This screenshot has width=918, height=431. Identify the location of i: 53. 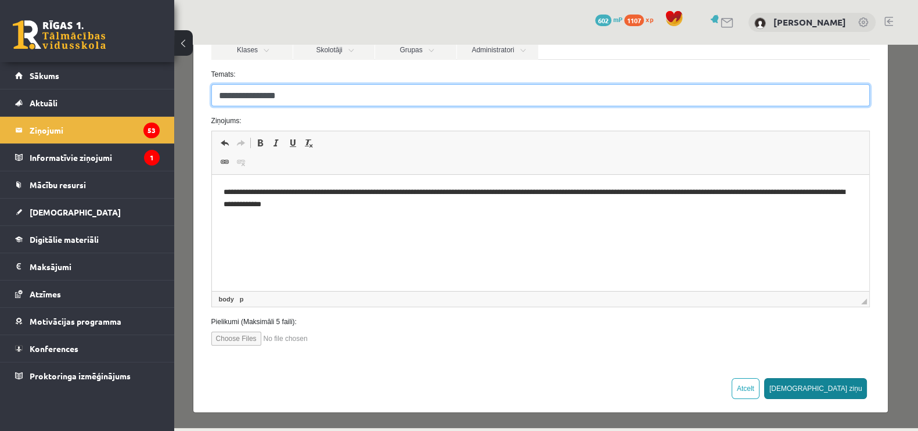
(151, 130).